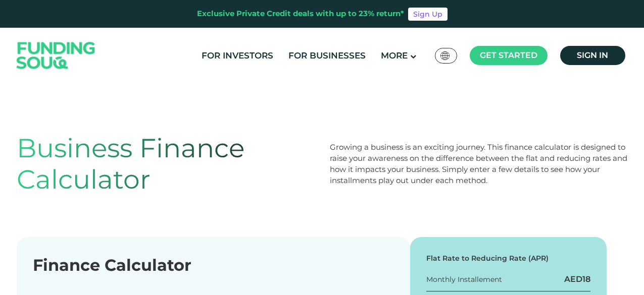 The width and height of the screenshot is (644, 295). Describe the element at coordinates (592, 55) in the screenshot. I see `a: Sign in` at that location.